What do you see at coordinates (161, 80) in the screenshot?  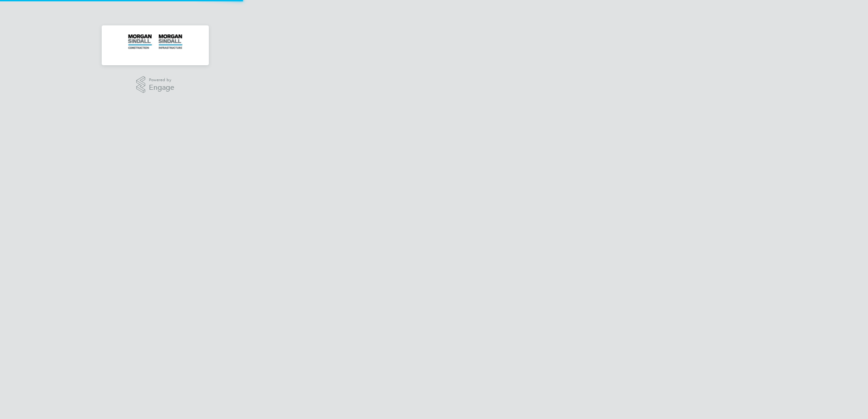 I see `span: Powered by` at bounding box center [161, 80].